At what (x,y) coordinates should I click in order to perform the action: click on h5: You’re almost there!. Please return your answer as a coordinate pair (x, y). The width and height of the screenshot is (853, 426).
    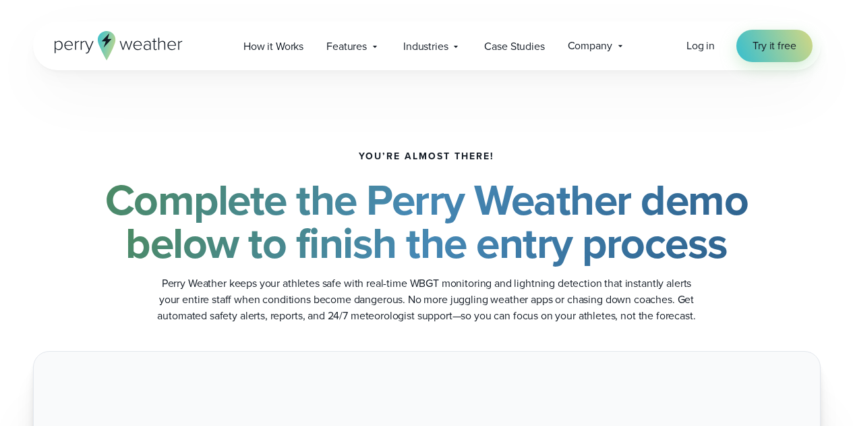
    Looking at the image, I should click on (426, 156).